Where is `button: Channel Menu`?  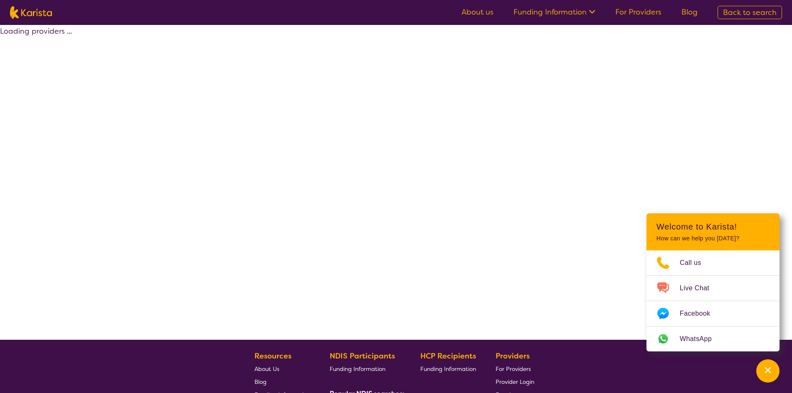 button: Channel Menu is located at coordinates (768, 371).